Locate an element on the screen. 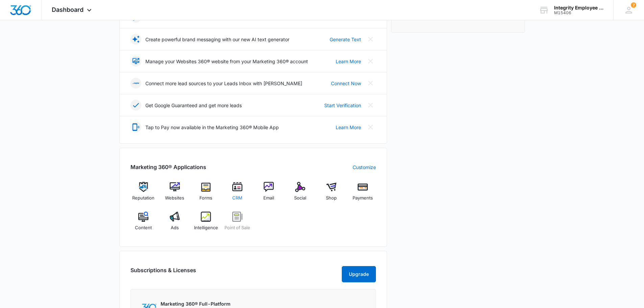 This screenshot has width=644, height=308. span: Websites is located at coordinates (174, 198).